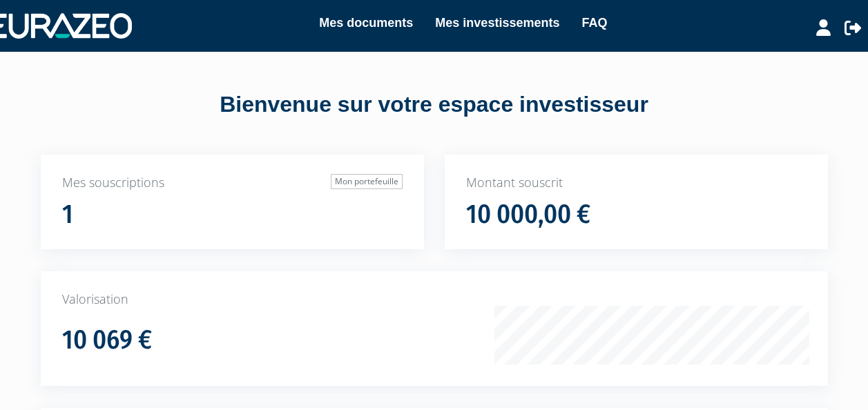 The width and height of the screenshot is (868, 410). I want to click on p: Montant souscrit, so click(636, 183).